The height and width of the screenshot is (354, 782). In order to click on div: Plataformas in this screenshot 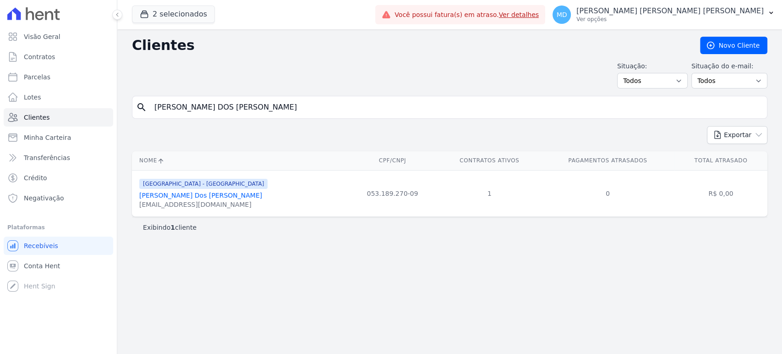, I will do `click(58, 227)`.